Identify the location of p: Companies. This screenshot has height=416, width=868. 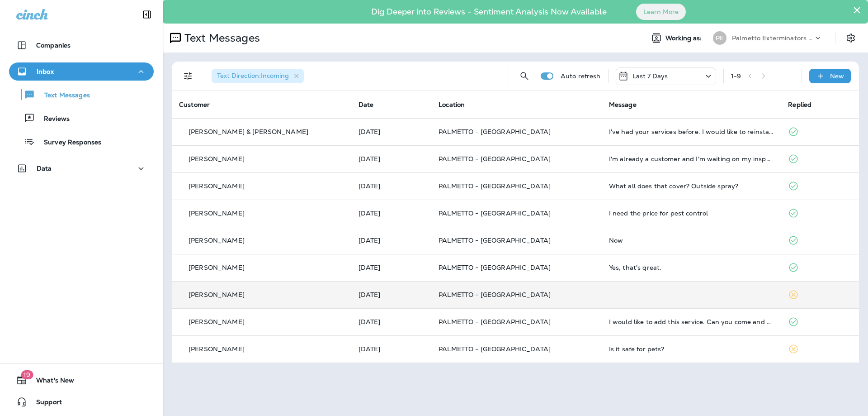
(54, 45).